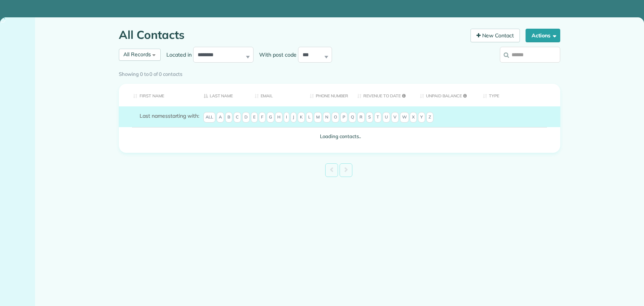 The width and height of the screenshot is (644, 306). What do you see at coordinates (519, 95) in the screenshot?
I see `th: Type: activate to sort column ascending` at bounding box center [519, 95].